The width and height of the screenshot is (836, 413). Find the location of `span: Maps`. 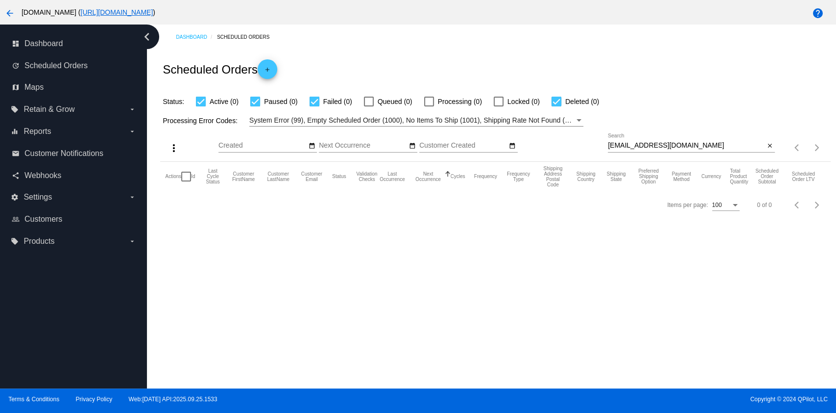

span: Maps is located at coordinates (34, 87).